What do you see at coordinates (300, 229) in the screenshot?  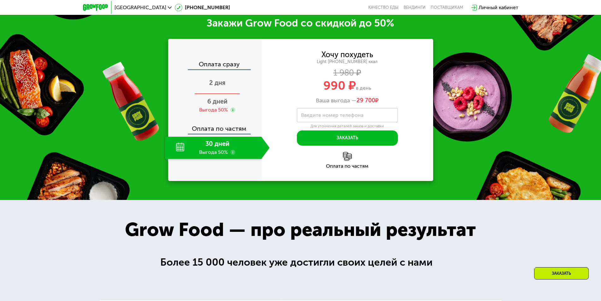 I see `div: Grow Food — про реальный результат` at bounding box center [300, 229].